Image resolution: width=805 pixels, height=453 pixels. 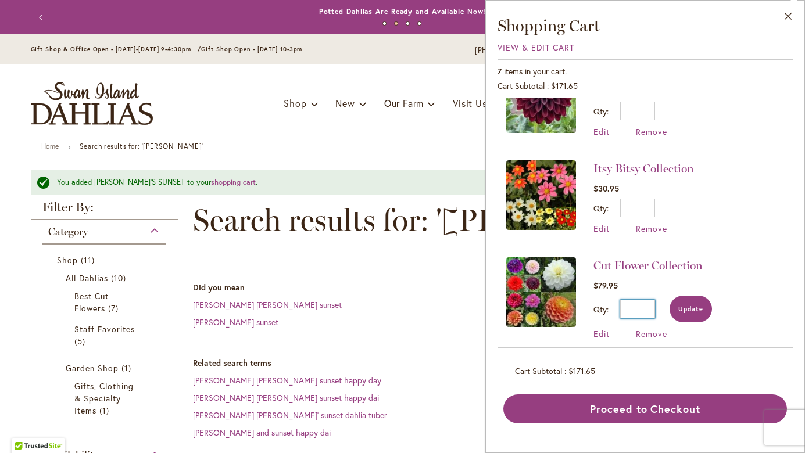 I want to click on span: View & Edit Cart, so click(x=536, y=47).